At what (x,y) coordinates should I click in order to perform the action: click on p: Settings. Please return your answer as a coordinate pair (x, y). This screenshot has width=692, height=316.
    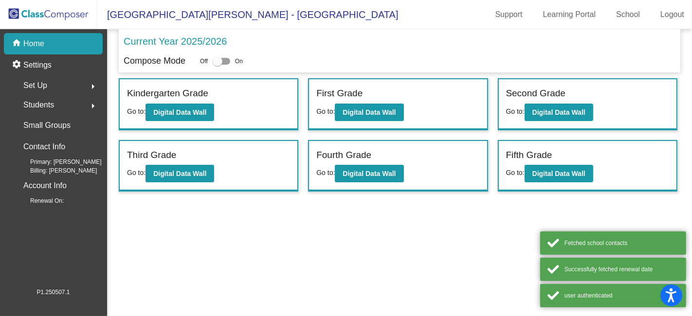
    Looking at the image, I should click on (37, 65).